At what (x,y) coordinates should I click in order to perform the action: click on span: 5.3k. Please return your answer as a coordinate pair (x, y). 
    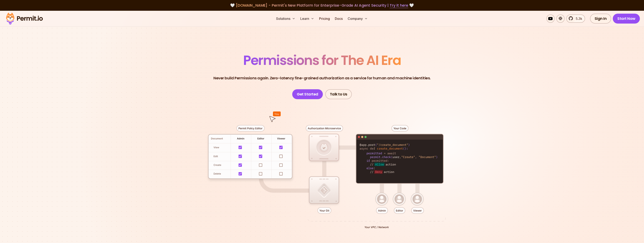
    Looking at the image, I should click on (578, 19).